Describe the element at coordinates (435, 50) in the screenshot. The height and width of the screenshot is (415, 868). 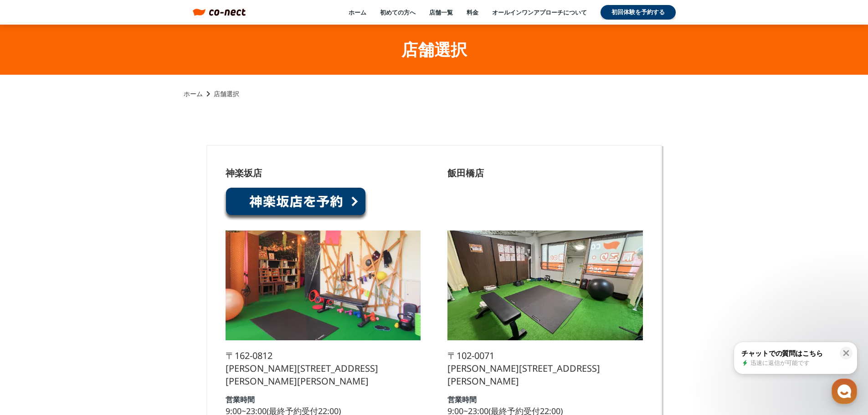
I see `h1: 店舗選択` at that location.